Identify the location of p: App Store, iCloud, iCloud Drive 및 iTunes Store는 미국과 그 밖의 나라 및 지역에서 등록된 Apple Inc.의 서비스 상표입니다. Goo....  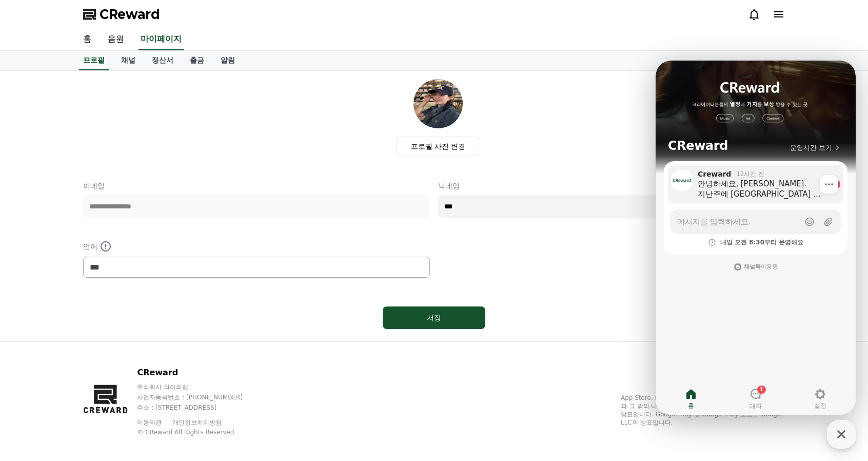
(703, 410).